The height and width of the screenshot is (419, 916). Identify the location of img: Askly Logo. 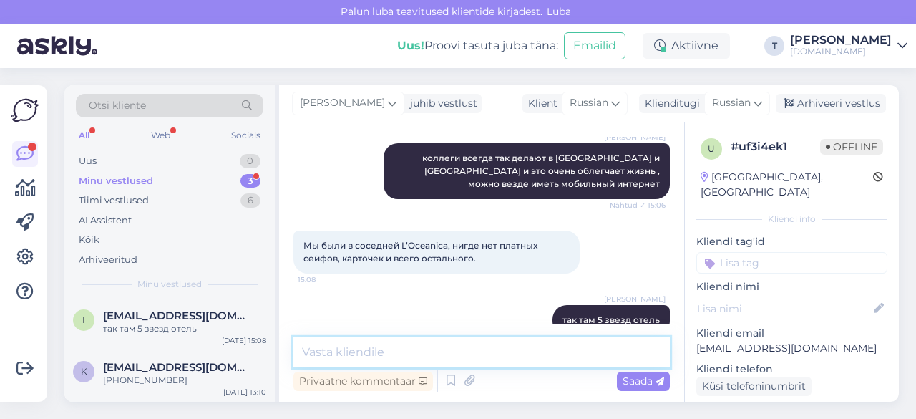
(25, 110).